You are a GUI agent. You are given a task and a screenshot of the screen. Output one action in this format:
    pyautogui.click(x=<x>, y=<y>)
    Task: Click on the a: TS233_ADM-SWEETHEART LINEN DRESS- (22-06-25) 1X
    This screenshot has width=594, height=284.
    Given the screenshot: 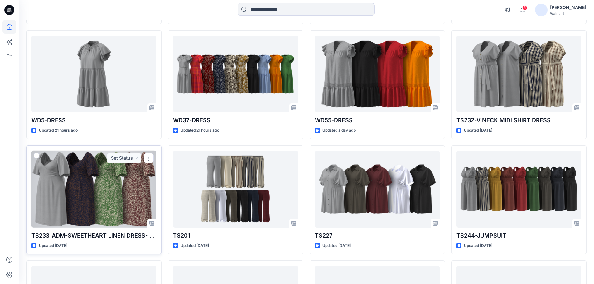 What is the action you would take?
    pyautogui.click(x=94, y=189)
    